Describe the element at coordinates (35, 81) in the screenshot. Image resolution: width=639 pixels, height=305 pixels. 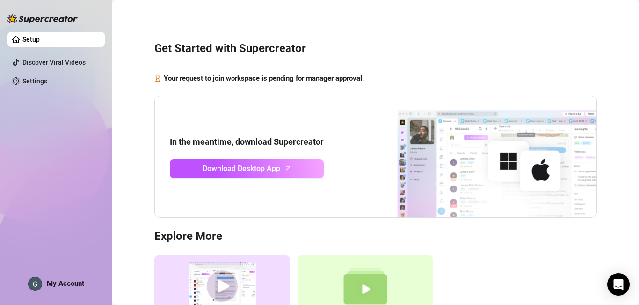
I see `a: Settings` at that location.